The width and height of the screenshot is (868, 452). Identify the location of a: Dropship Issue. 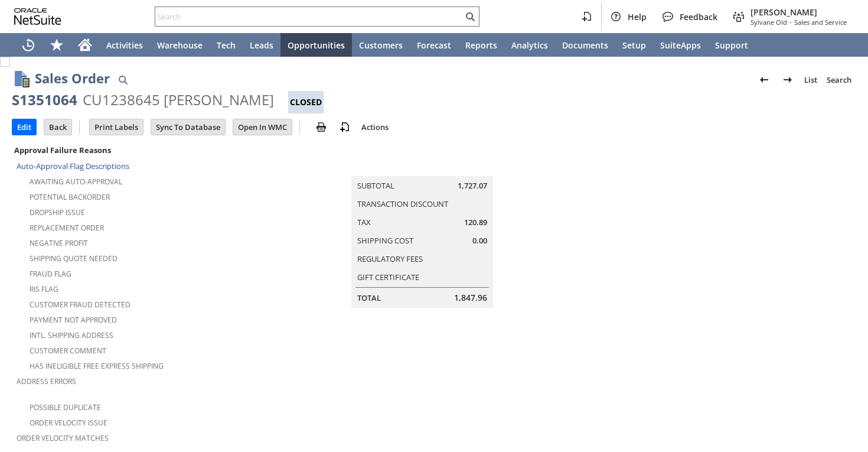
(58, 212).